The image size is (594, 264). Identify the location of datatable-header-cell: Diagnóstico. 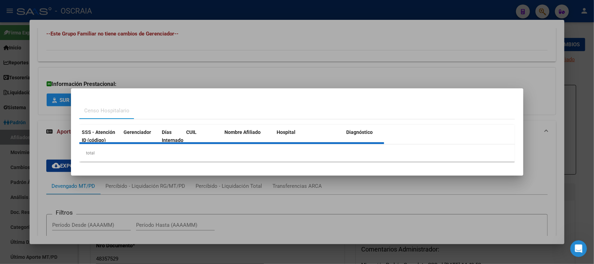
(379, 140).